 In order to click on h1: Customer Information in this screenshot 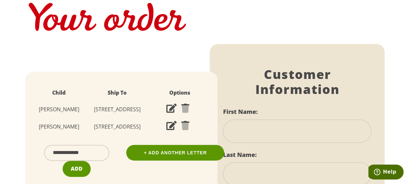, I will do `click(297, 82)`.